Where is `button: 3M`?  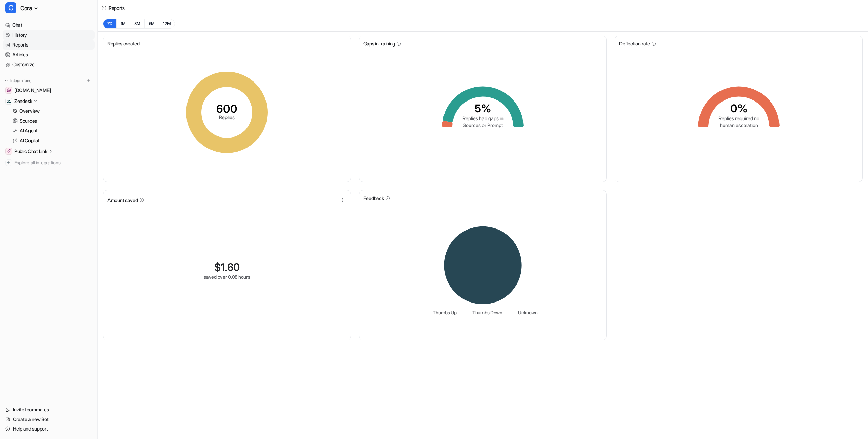
button: 3M is located at coordinates (137, 24).